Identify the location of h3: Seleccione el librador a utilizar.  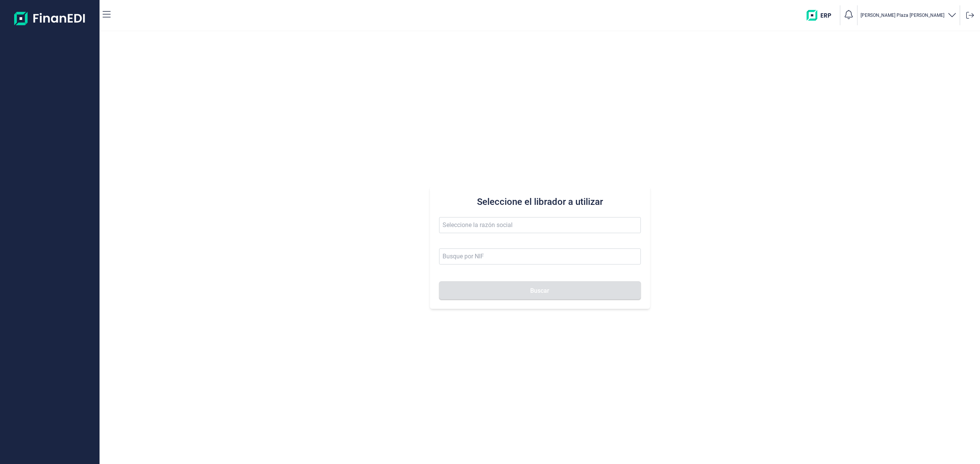
(539, 202).